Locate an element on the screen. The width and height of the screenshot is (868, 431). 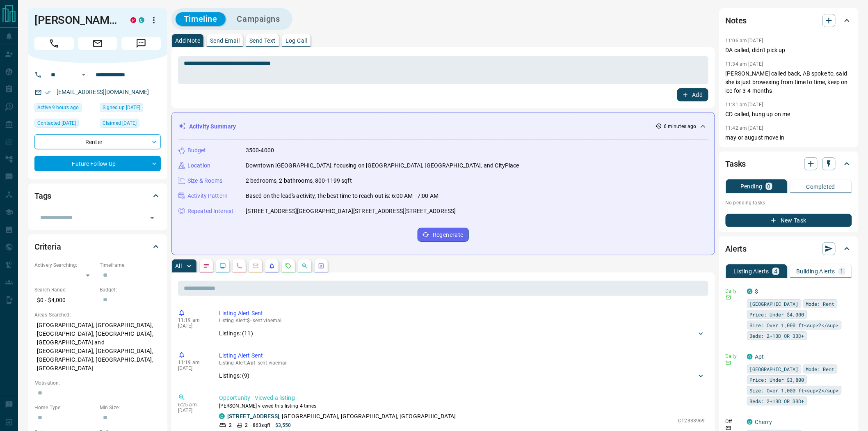
svg: Calls is located at coordinates (239, 266).